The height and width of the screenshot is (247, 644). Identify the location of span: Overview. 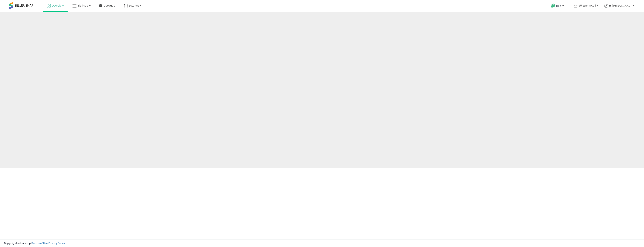
(57, 5).